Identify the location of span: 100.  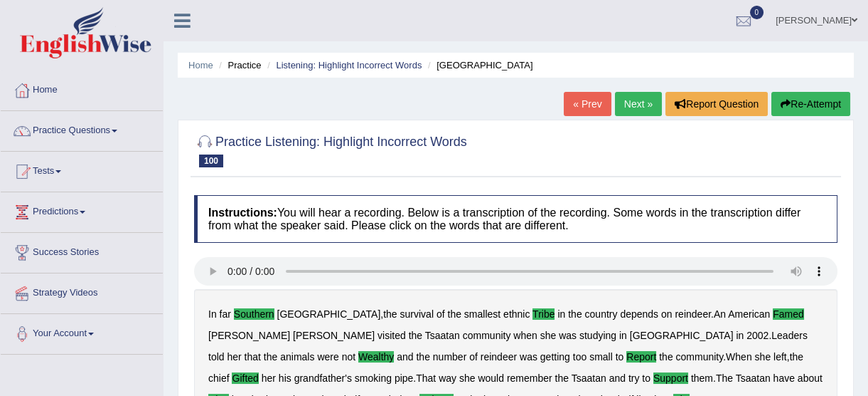
(211, 161).